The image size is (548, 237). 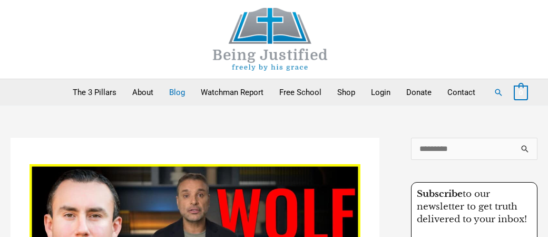 I want to click on a: Watchman Report, so click(x=232, y=92).